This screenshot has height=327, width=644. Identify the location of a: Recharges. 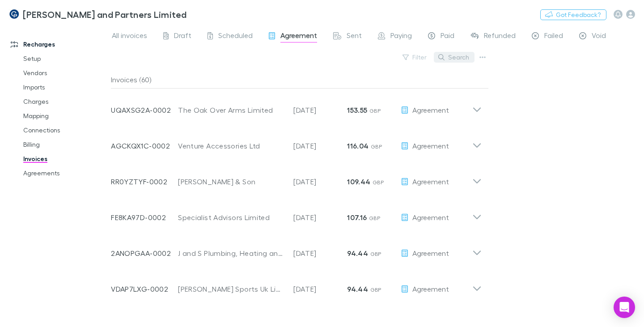
(58, 45).